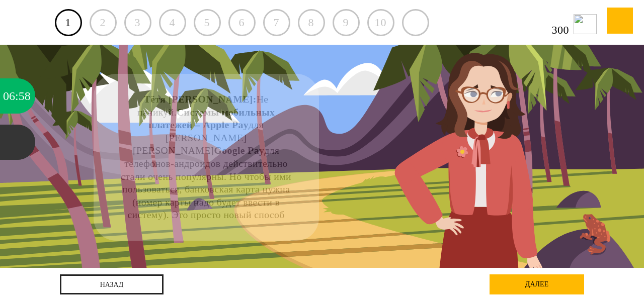 This screenshot has height=301, width=644. Describe the element at coordinates (207, 22) in the screenshot. I see `div: 5` at that location.